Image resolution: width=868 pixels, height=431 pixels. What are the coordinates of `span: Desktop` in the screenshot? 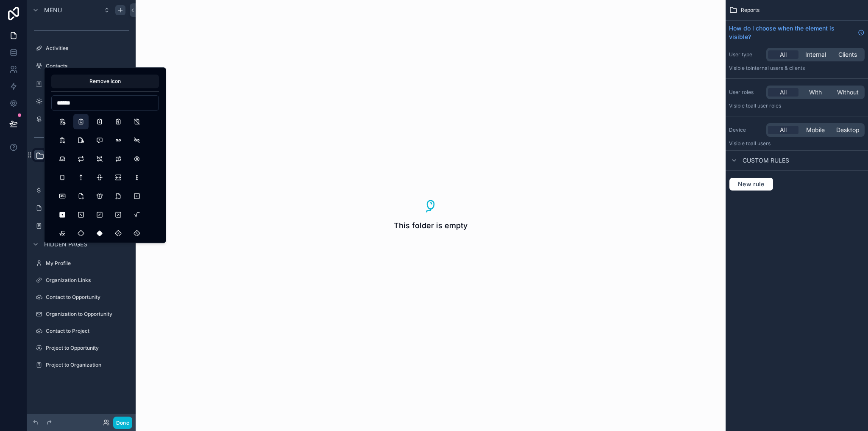 It's located at (847, 130).